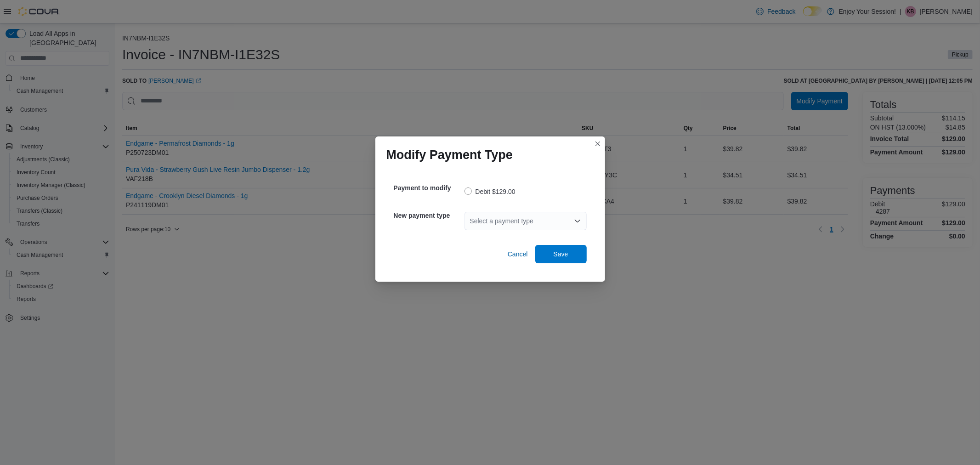 Image resolution: width=980 pixels, height=465 pixels. What do you see at coordinates (429, 188) in the screenshot?
I see `h5: Payment to modify` at bounding box center [429, 188].